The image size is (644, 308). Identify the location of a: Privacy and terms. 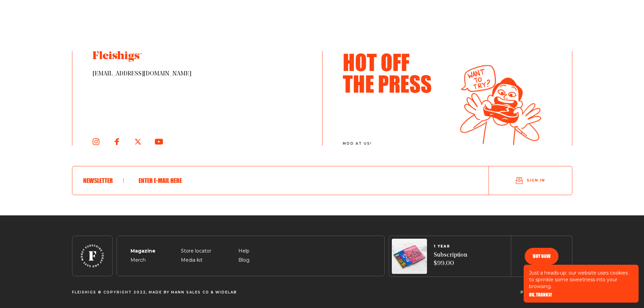
(545, 292).